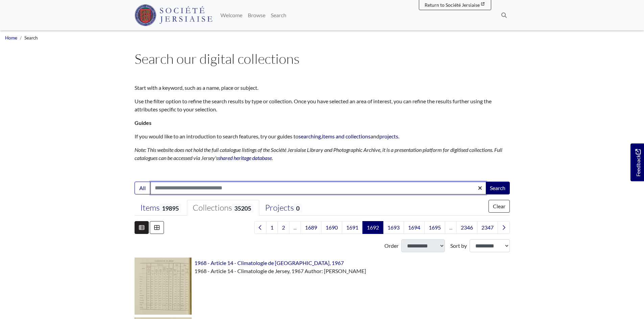  I want to click on img: 1968 - Article 14 - Climatologie de Jersey, 1967, so click(163, 286).